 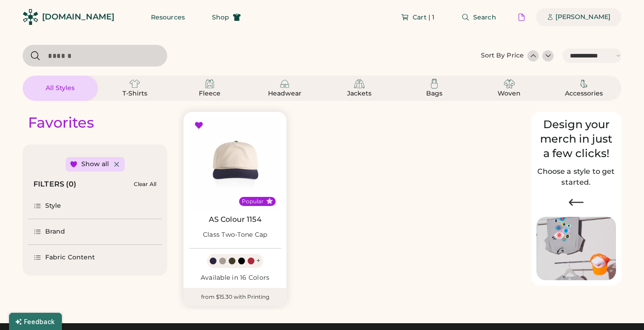 What do you see at coordinates (484, 17) in the screenshot?
I see `span: Search` at bounding box center [484, 17].